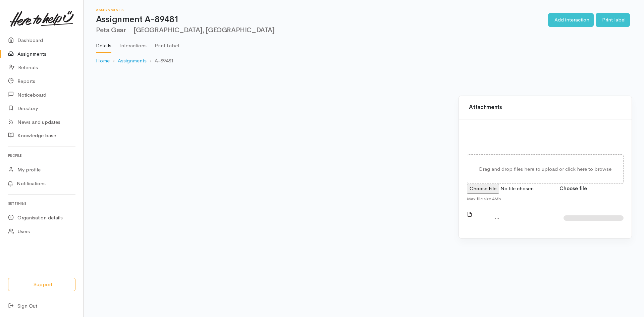  What do you see at coordinates (41, 203) in the screenshot?
I see `h6: Settings` at bounding box center [41, 203].